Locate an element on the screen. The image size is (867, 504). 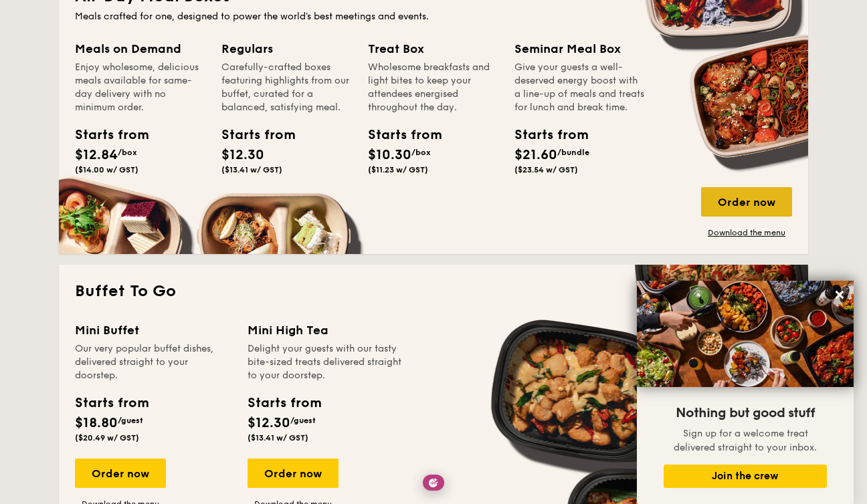
span: $12.84 is located at coordinates (96, 155).